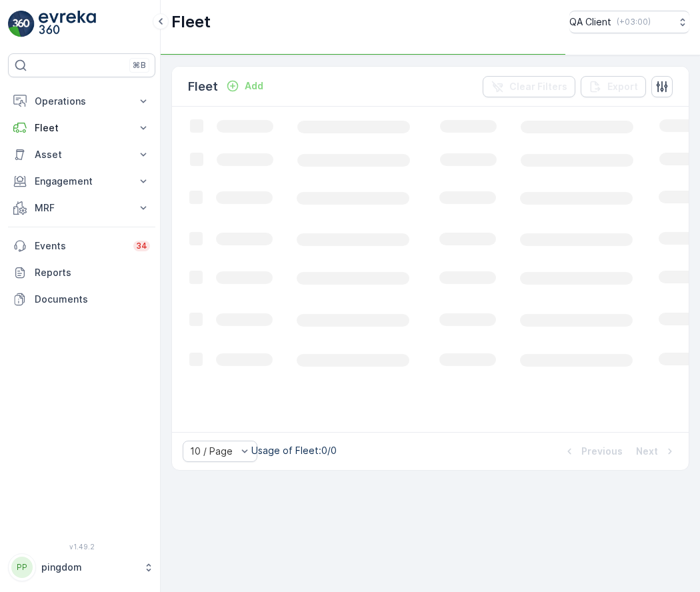  What do you see at coordinates (81, 208) in the screenshot?
I see `button: MRF` at bounding box center [81, 208].